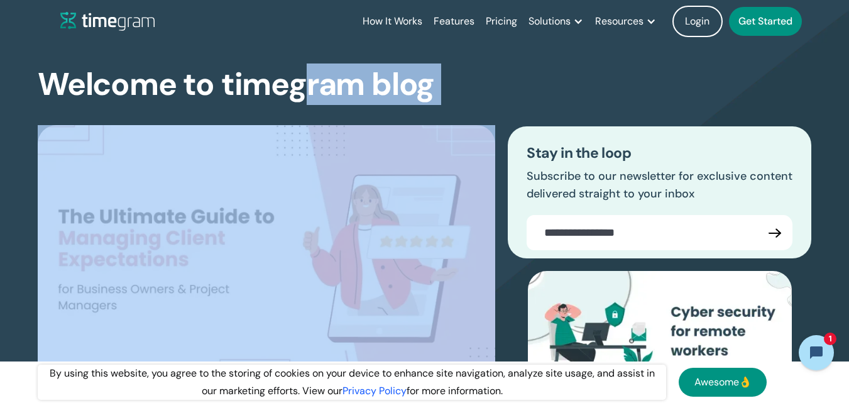  Describe the element at coordinates (775, 233) in the screenshot. I see `input: Submit` at that location.